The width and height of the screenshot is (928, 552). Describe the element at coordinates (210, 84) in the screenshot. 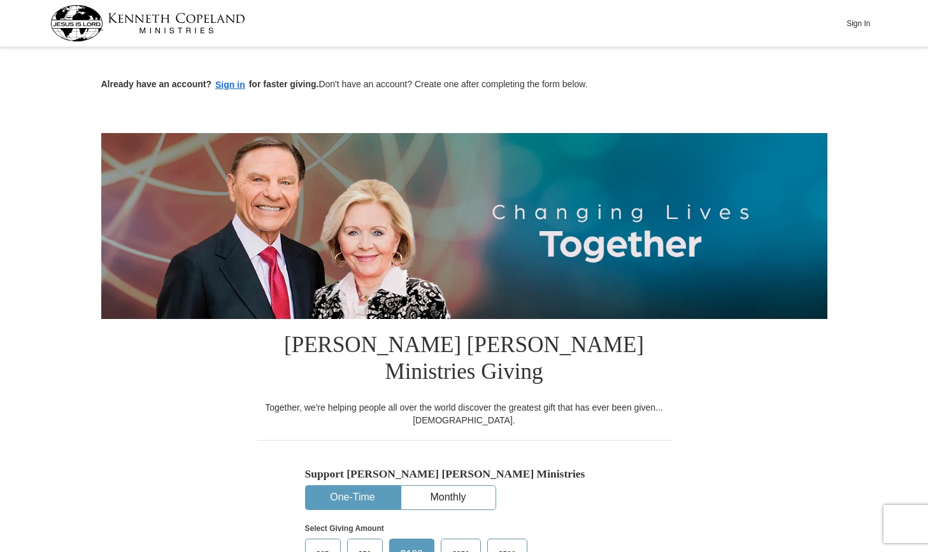

I see `strong: Already have an account? for faster giving.` at that location.